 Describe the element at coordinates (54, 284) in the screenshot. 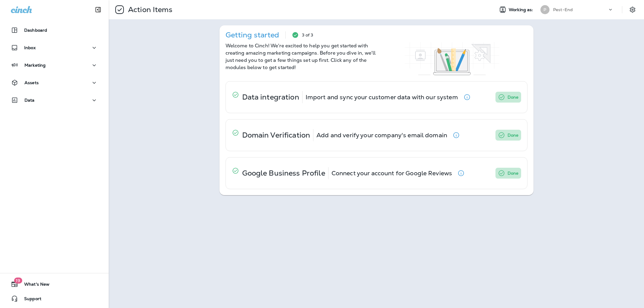

I see `button: 19What's New` at that location.